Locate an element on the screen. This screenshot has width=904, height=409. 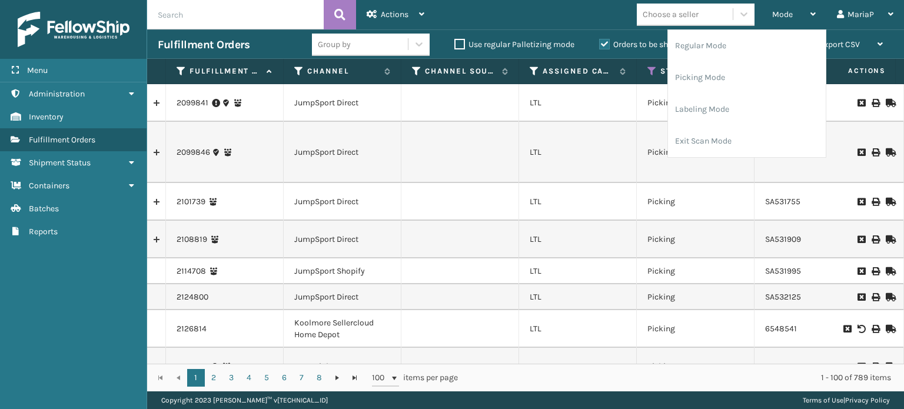
a: 2114708 is located at coordinates (191, 271).